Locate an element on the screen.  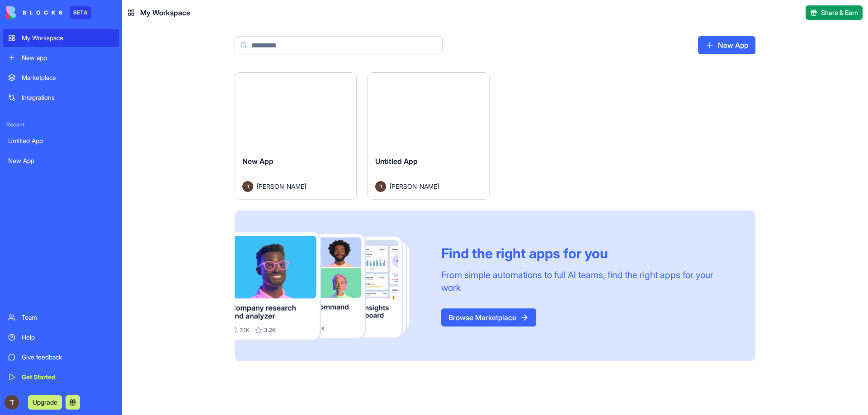
div: BETA is located at coordinates (81, 13).